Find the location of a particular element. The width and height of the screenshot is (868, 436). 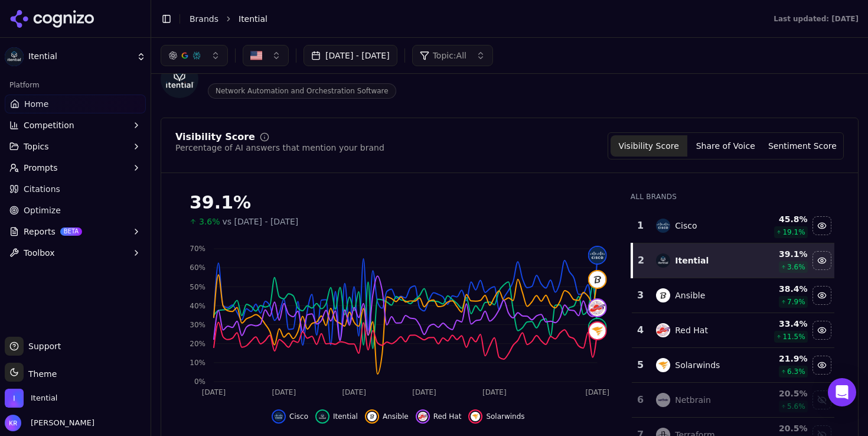

button: Open organization switcher is located at coordinates (31, 398).